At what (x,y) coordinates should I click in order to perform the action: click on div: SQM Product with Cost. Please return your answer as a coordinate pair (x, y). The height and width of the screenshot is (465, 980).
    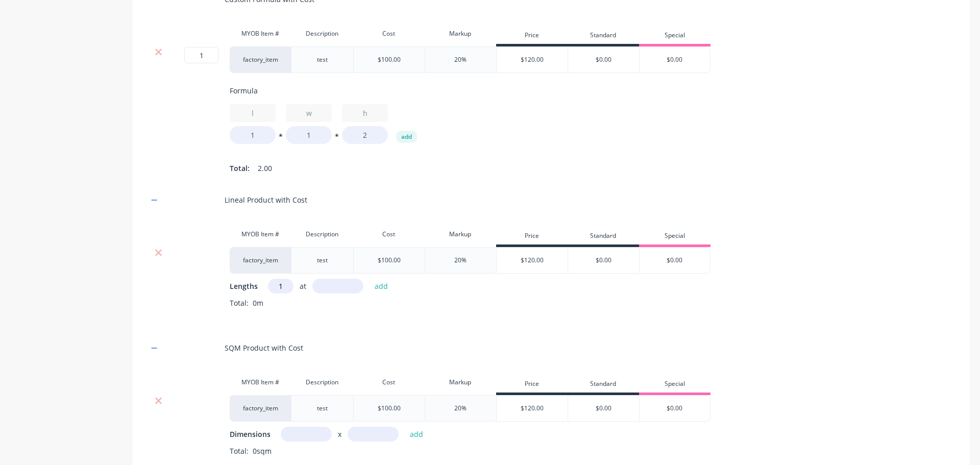
    Looking at the image, I should click on (264, 348).